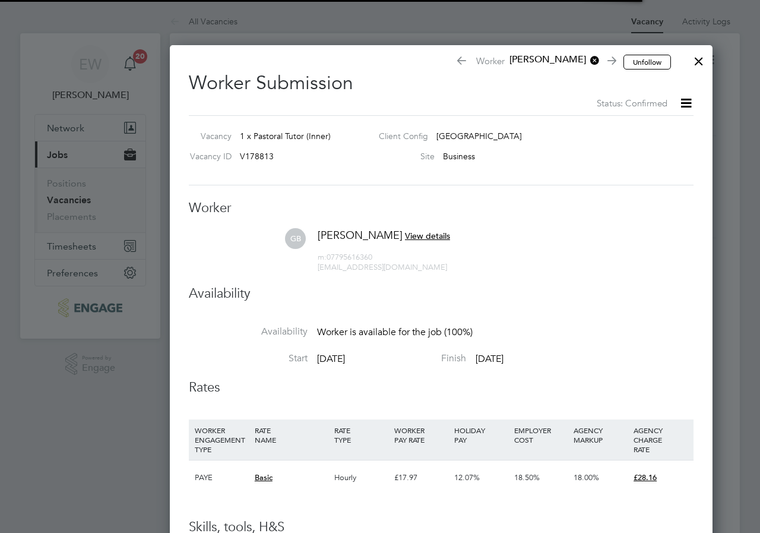 The image size is (760, 533). What do you see at coordinates (208, 156) in the screenshot?
I see `label: Vacancy ID` at bounding box center [208, 156].